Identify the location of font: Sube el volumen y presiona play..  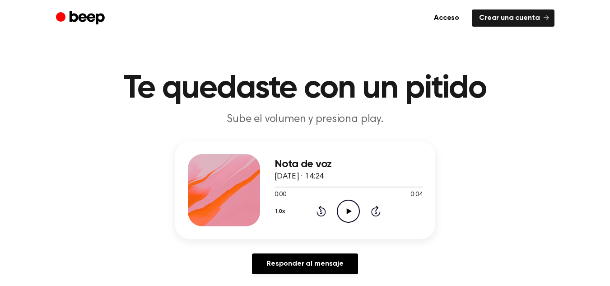
(305, 119).